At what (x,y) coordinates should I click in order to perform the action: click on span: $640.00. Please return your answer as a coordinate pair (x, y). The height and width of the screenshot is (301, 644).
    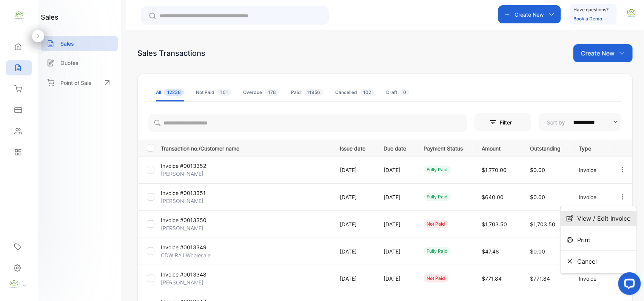
    Looking at the image, I should click on (492, 197).